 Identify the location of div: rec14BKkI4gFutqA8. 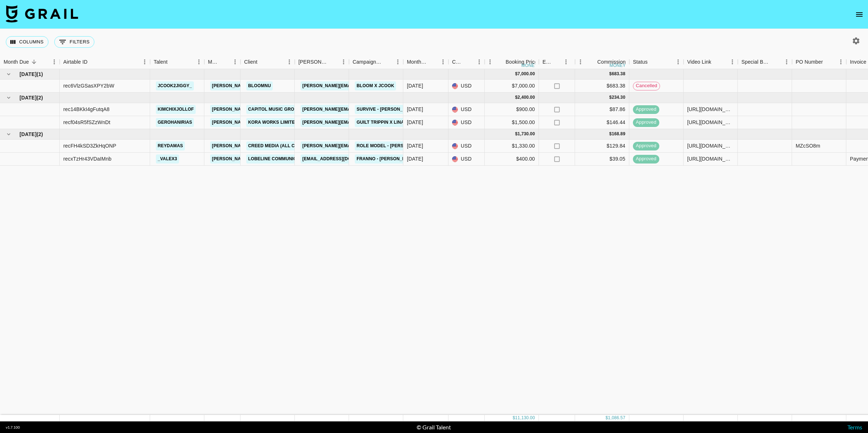
(87, 109).